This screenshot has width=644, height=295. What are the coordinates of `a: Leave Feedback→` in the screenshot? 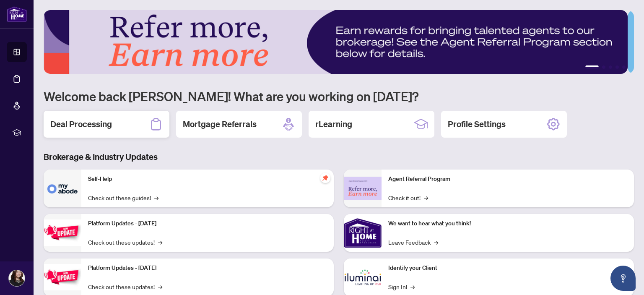 It's located at (413, 242).